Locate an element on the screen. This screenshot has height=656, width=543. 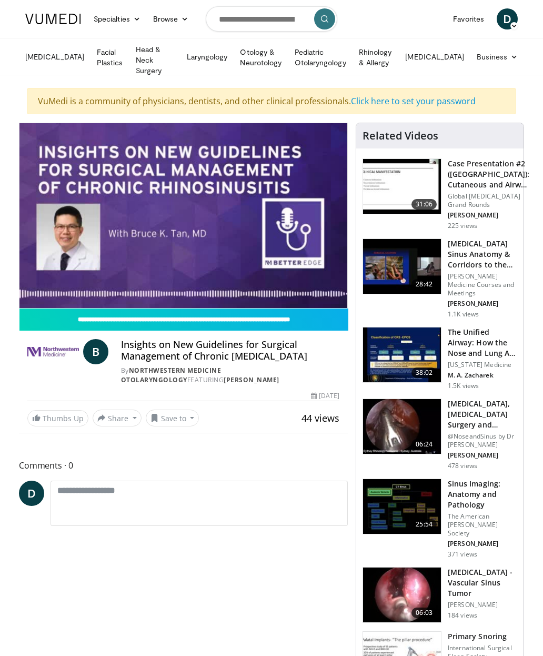
p: 184 views is located at coordinates (463, 615).